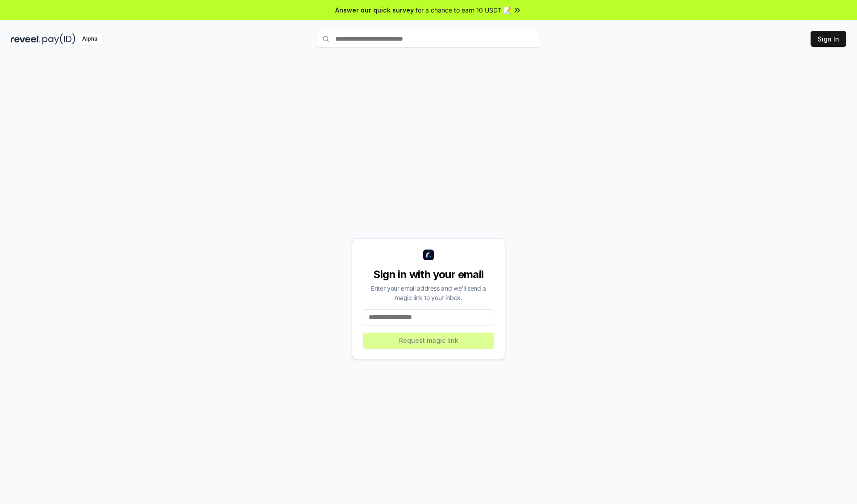  I want to click on img: logo_small, so click(428, 254).